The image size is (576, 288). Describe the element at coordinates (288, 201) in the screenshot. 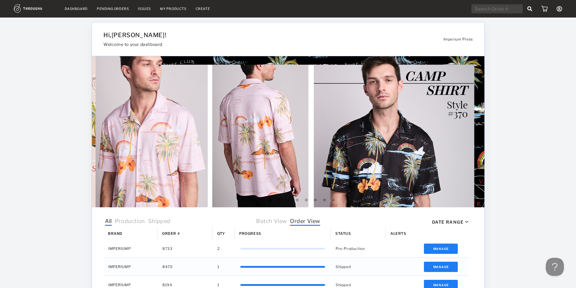

I see `button: 6` at that location.